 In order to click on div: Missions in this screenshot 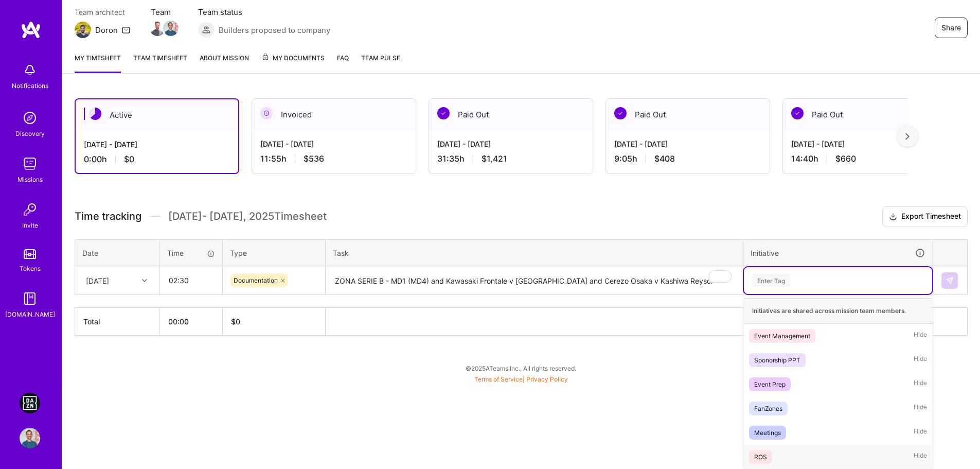, I will do `click(30, 179)`.